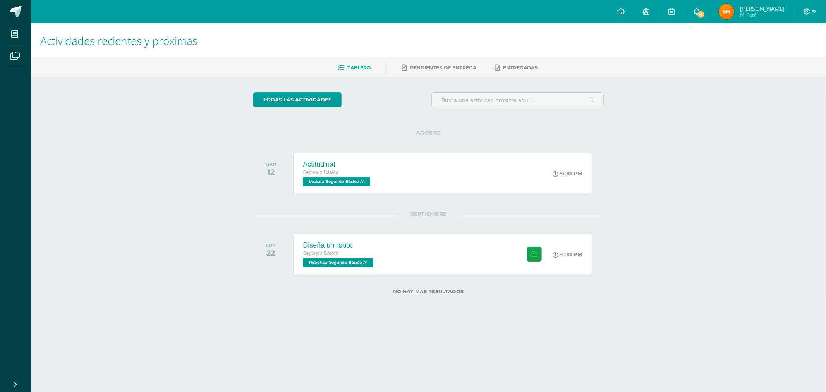  Describe the element at coordinates (701, 14) in the screenshot. I see `span: 4` at that location.